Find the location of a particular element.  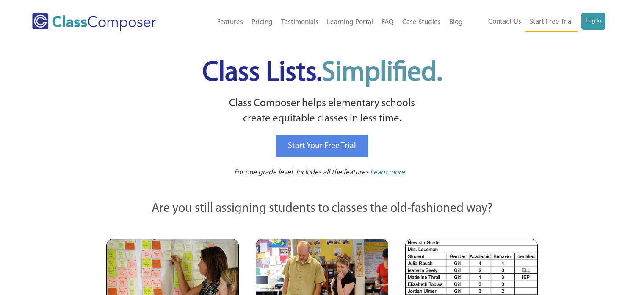

a: Start Free Trial is located at coordinates (552, 22).